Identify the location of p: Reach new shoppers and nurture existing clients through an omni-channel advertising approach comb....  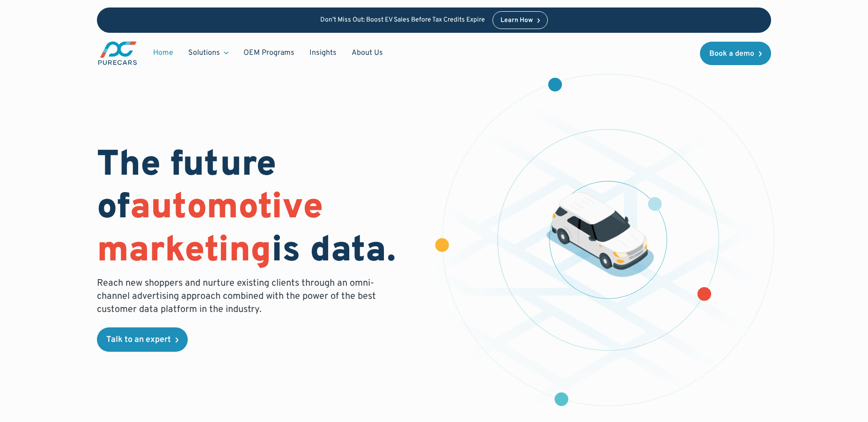
(239, 297).